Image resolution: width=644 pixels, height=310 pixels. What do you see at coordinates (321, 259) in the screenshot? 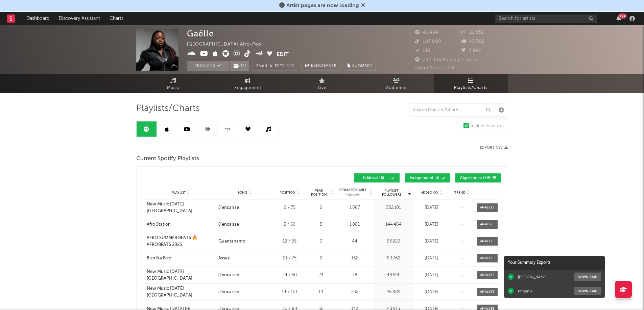
I see `div: 2` at bounding box center [321, 259].